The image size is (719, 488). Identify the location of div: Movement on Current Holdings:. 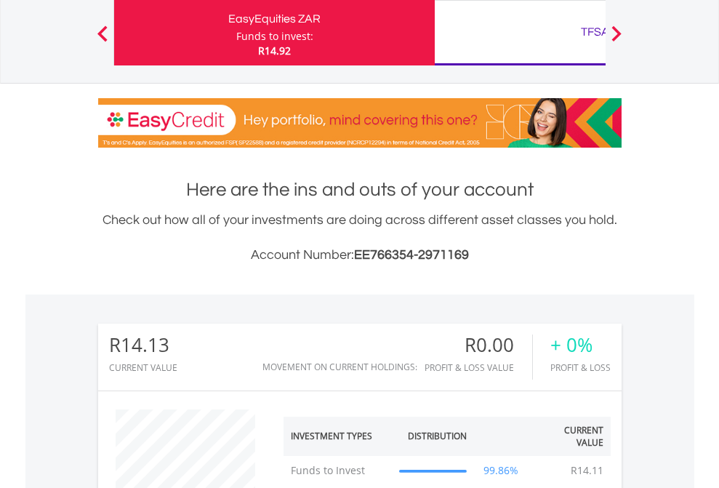
(339, 366).